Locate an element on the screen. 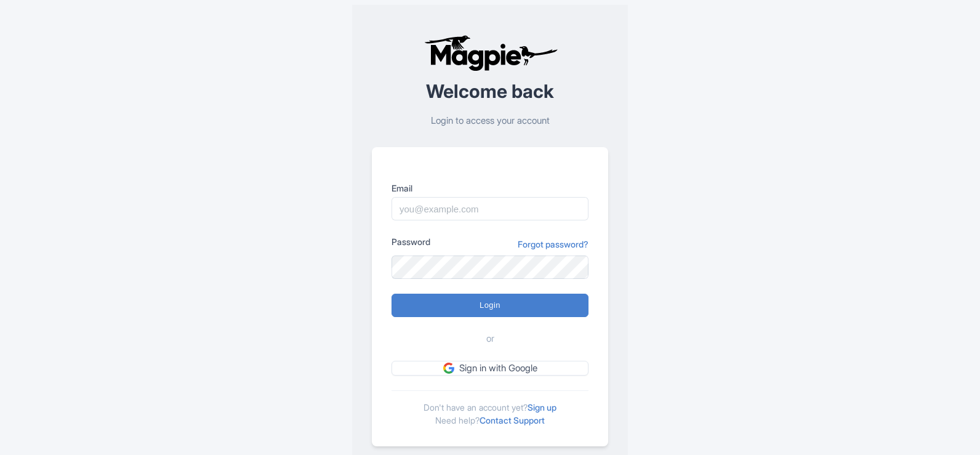 This screenshot has width=980, height=455. input: you@example.com is located at coordinates (490, 209).